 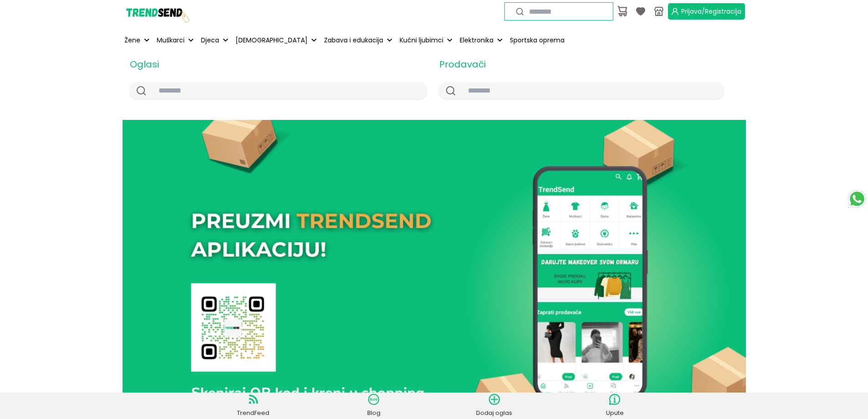 What do you see at coordinates (137, 40) in the screenshot?
I see `button: Žene` at bounding box center [137, 40].